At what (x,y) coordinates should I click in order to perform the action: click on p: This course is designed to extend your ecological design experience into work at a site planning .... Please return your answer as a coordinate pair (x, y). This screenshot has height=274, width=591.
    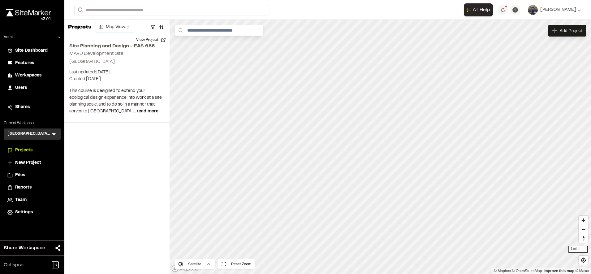
    Looking at the image, I should click on (117, 101).